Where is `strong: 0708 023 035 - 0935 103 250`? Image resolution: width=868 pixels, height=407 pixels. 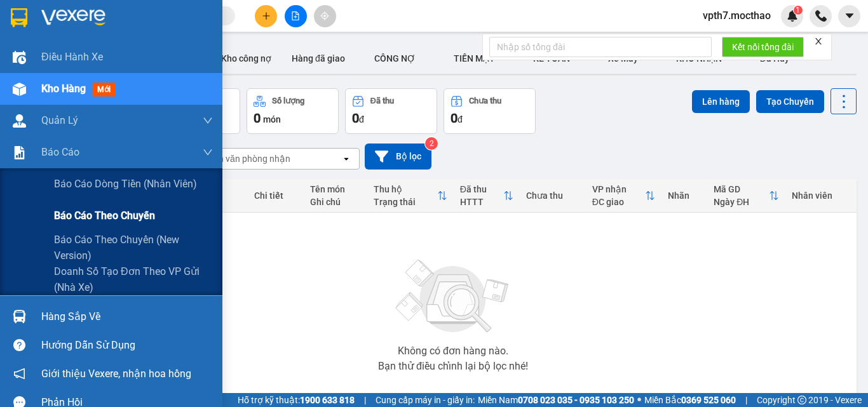
strong: 0708 023 035 - 0935 103 250 is located at coordinates (576, 400).